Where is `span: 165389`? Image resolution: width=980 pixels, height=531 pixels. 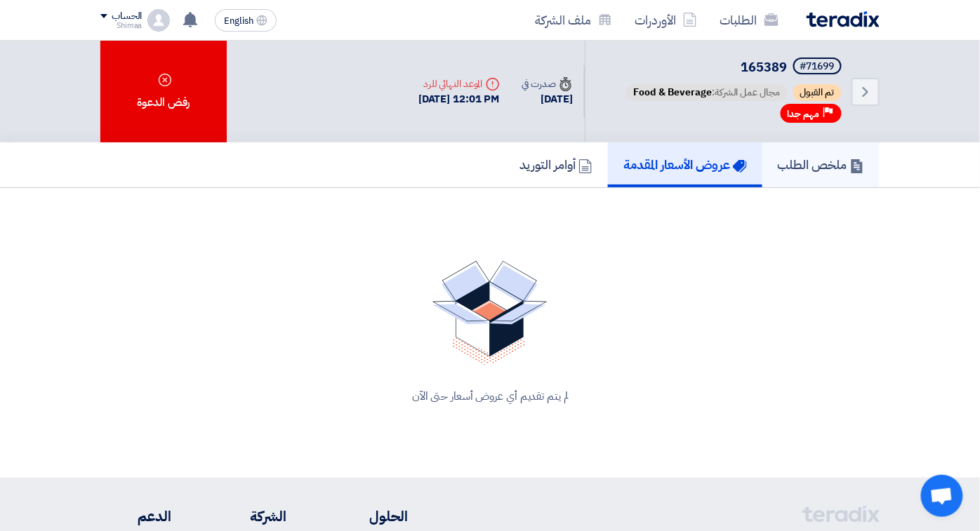 span: 165389 is located at coordinates (764, 66).